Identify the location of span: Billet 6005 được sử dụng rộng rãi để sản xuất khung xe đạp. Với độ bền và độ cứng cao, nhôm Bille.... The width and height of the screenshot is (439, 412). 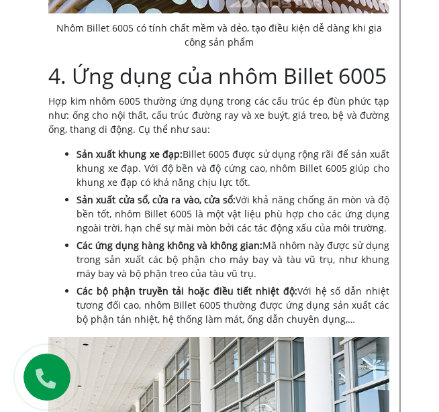
(233, 168).